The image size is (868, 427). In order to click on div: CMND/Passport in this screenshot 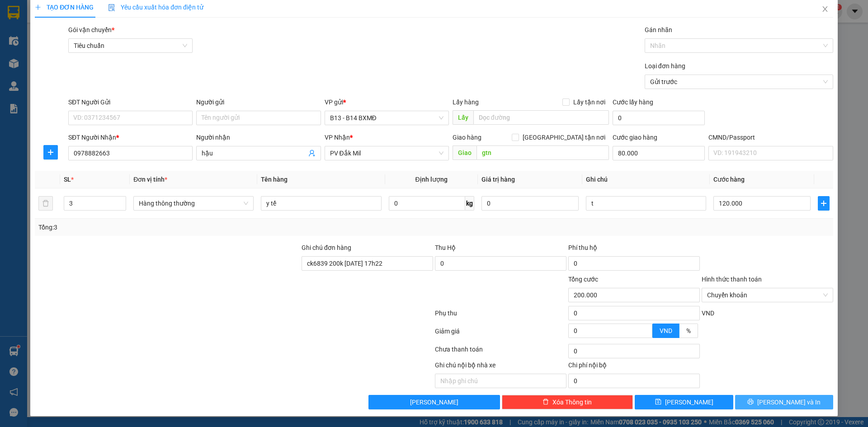, I will do `click(770, 137)`.